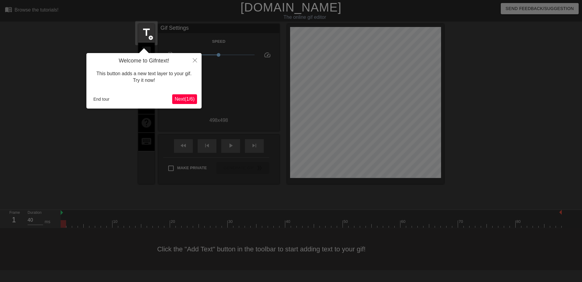 Image resolution: width=582 pixels, height=282 pixels. I want to click on button: Next, so click(185, 99).